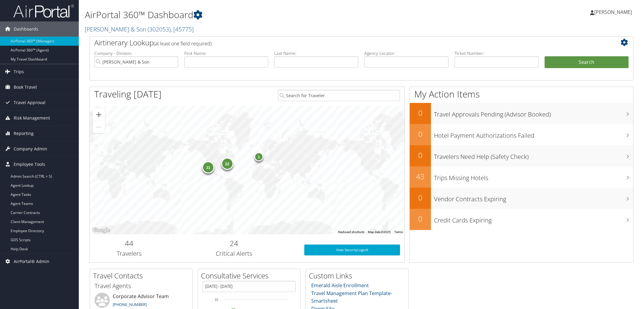 This screenshot has height=309, width=644. What do you see at coordinates (251, 276) in the screenshot?
I see `h2: Consultative Services` at bounding box center [251, 276].